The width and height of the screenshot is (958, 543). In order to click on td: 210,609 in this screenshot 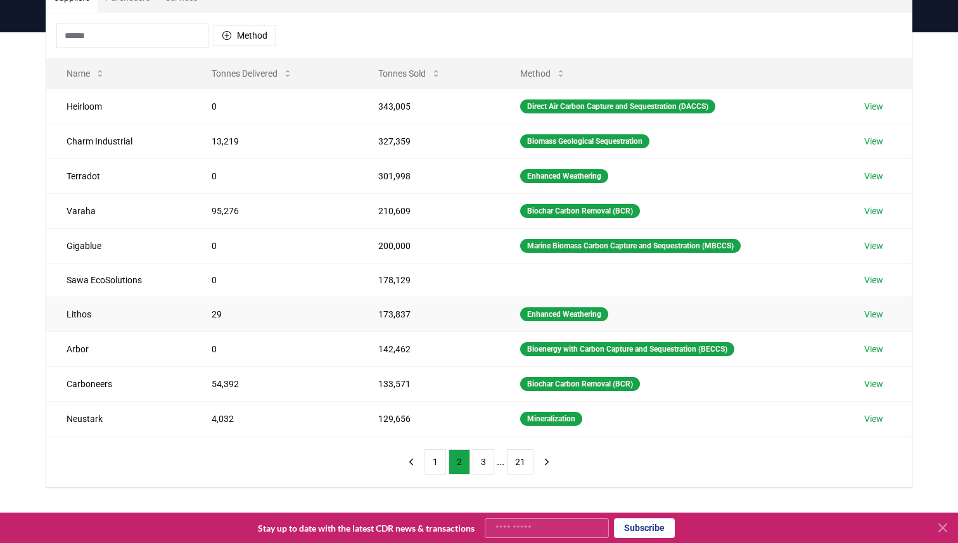, I will do `click(429, 210)`.